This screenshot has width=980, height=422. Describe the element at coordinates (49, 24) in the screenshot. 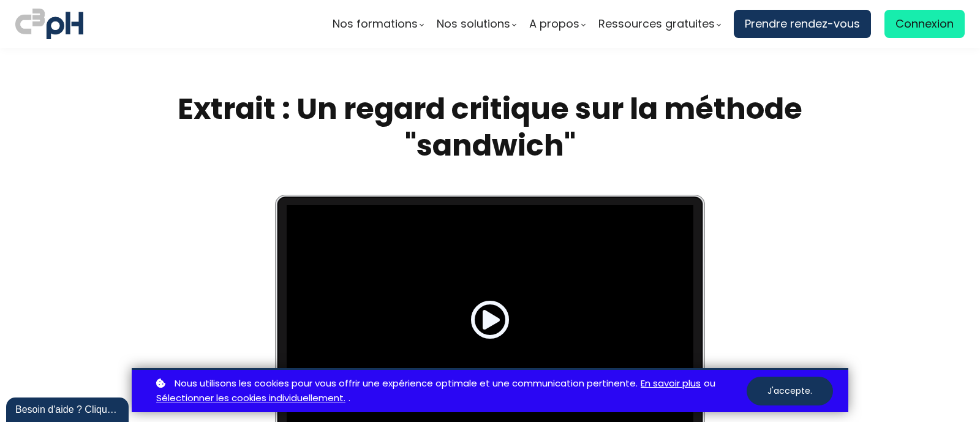

I see `img: logo C3PH` at that location.